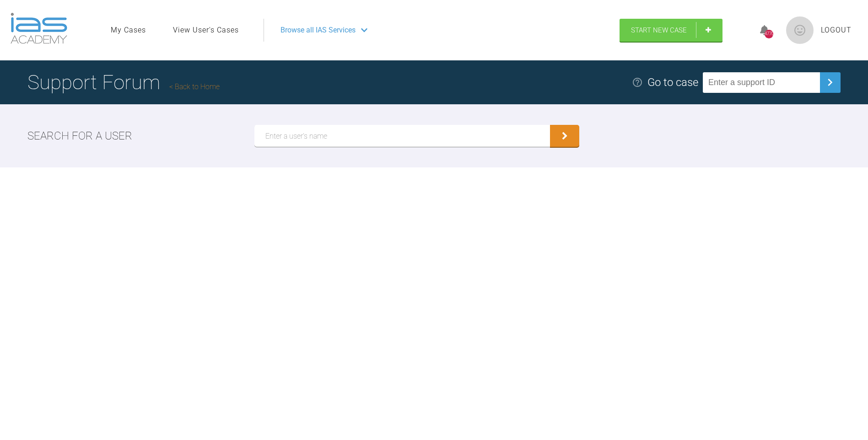 The height and width of the screenshot is (440, 868). Describe the element at coordinates (830, 82) in the screenshot. I see `img: chevronRight.28bd32b0.svg` at that location.